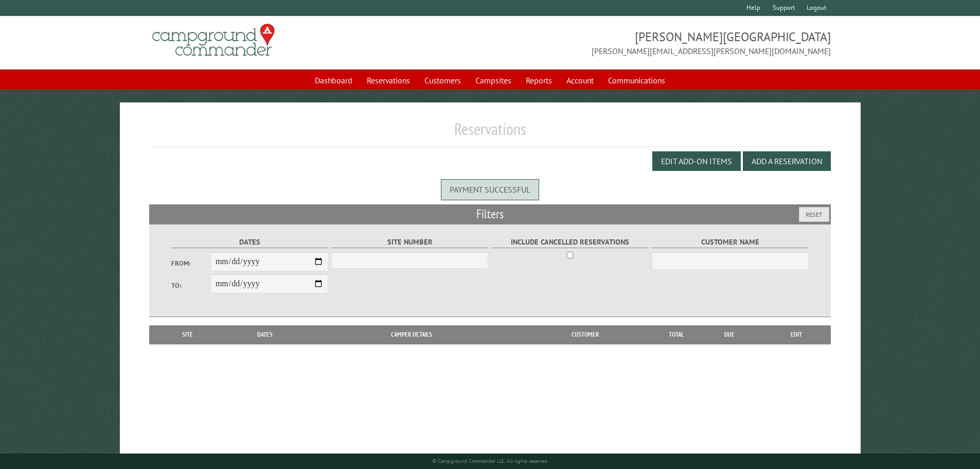  I want to click on img: Campground Commander, so click(214, 40).